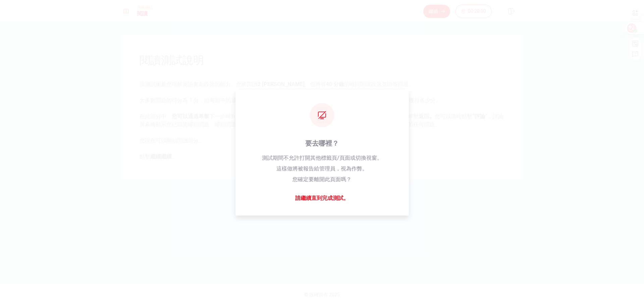 The height and width of the screenshot is (305, 644). Describe the element at coordinates (335, 84) in the screenshot. I see `b: 40 分鐘` at that location.